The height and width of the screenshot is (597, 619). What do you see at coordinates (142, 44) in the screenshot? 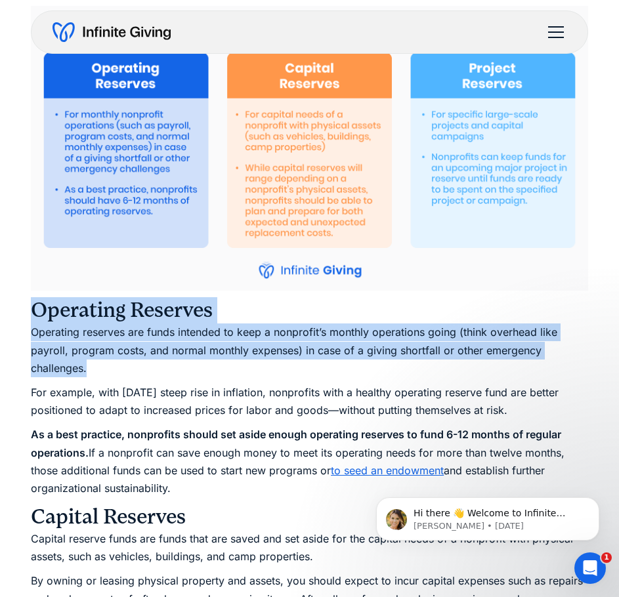
I see `p: Hi there 👋 Welcome to Infinite Giving. If you have any questions, just reply to this message. [GE...` at bounding box center [142, 44].